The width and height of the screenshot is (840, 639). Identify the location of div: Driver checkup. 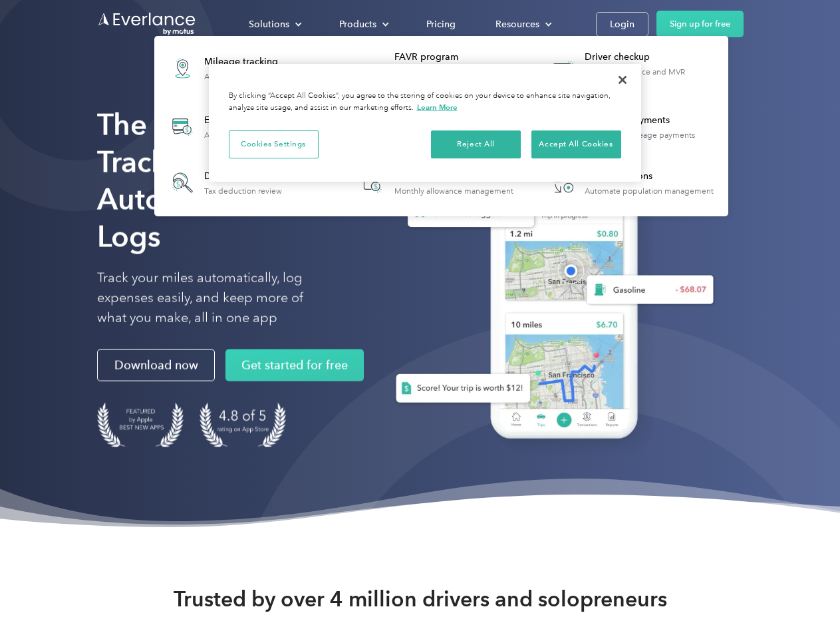
(653, 58).